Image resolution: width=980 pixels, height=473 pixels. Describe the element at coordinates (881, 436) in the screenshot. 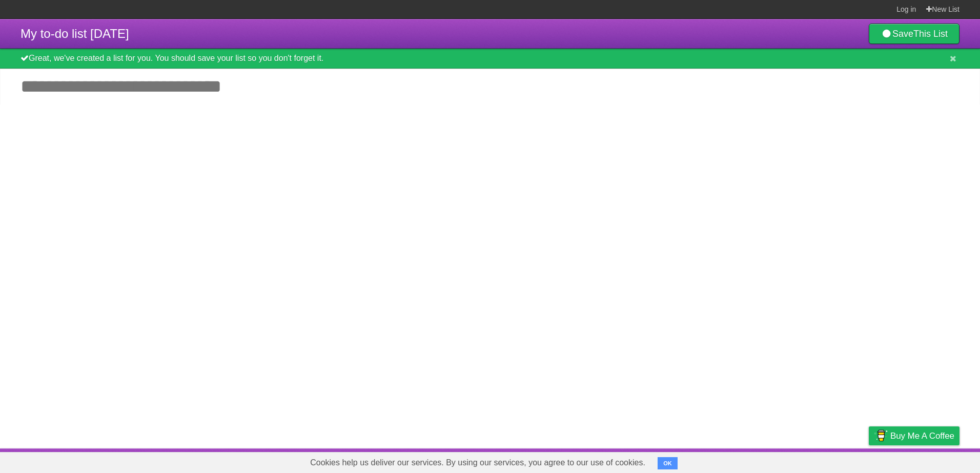

I see `img: Buy me a coffee` at that location.